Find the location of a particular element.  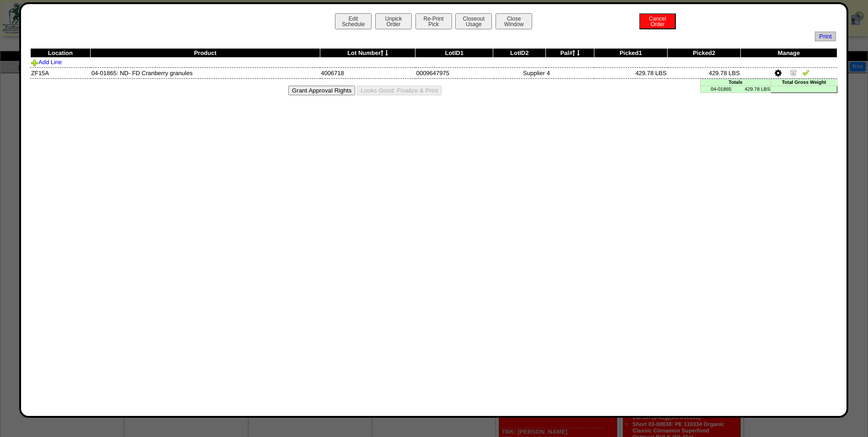

button: CancelOrder is located at coordinates (658, 21).